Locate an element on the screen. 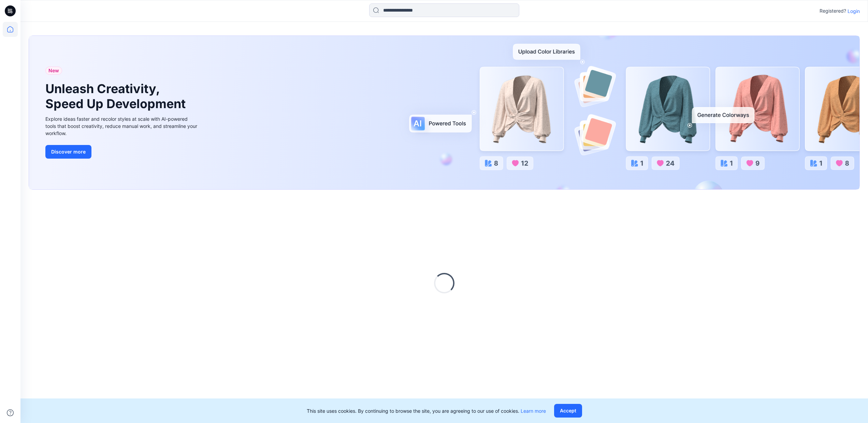 The height and width of the screenshot is (423, 868). p: This site uses cookies. By continuing to browse the site, you are agreeing to our use of cookies. is located at coordinates (426, 411).